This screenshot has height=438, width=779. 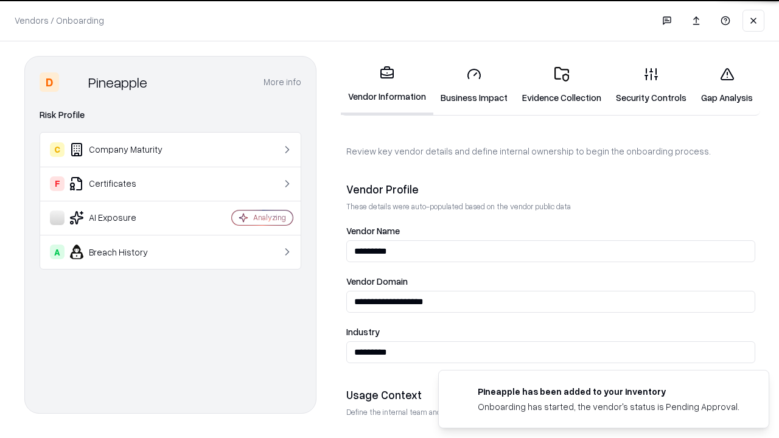 I want to click on div: AI Exposure, so click(x=122, y=218).